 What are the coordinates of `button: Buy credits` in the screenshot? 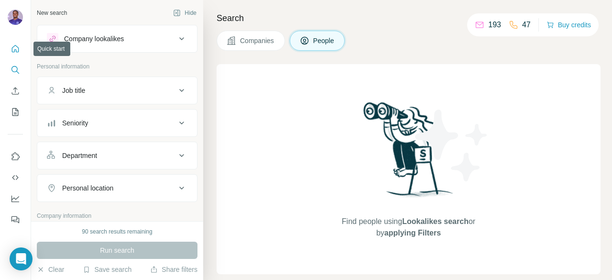 It's located at (569, 25).